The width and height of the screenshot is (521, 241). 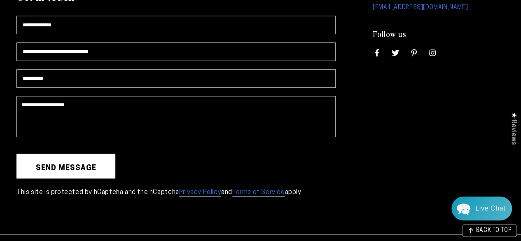 What do you see at coordinates (493, 230) in the screenshot?
I see `span: BACK TO TOP` at bounding box center [493, 230].